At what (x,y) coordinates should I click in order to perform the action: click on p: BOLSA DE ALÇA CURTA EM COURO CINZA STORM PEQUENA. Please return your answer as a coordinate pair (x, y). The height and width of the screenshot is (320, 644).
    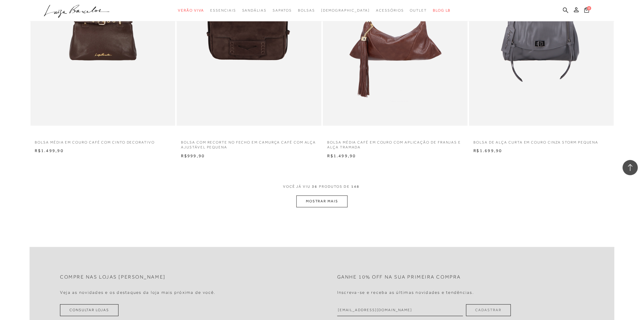
    Looking at the image, I should click on (541, 140).